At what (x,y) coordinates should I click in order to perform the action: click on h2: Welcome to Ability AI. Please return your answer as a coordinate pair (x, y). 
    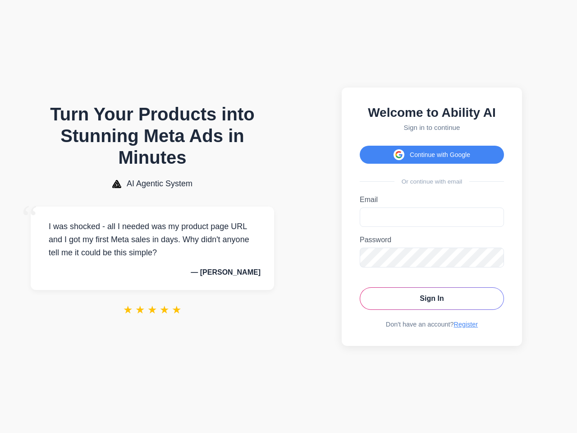
    Looking at the image, I should click on (432, 113).